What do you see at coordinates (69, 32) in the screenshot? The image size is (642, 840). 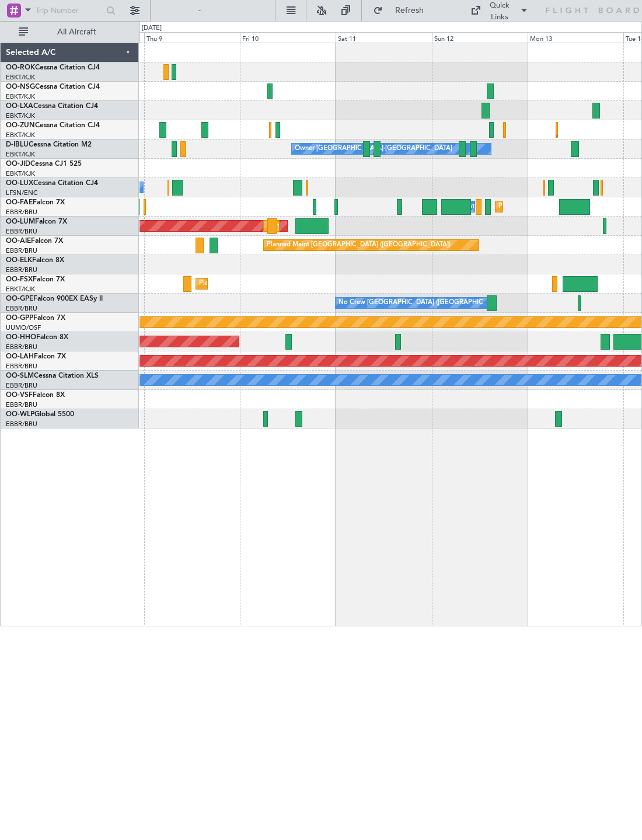 I see `button: All Aircraft` at bounding box center [69, 32].